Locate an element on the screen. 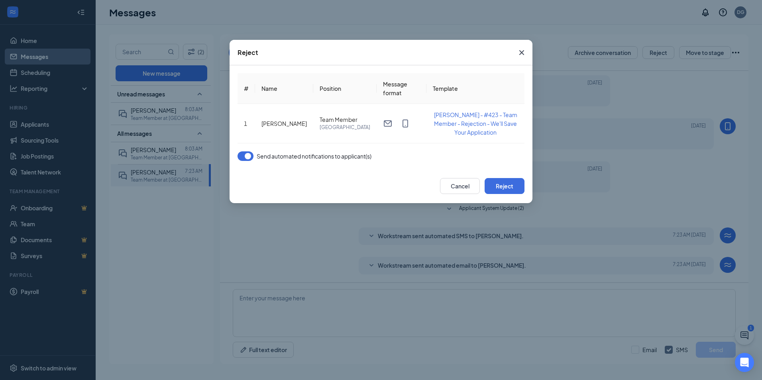 Image resolution: width=762 pixels, height=380 pixels. th: Position is located at coordinates (345, 88).